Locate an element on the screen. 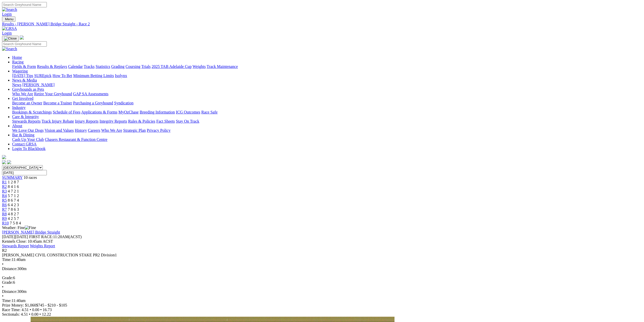 The width and height of the screenshot is (644, 322). span: 11:20AM(ACST) is located at coordinates (55, 236).